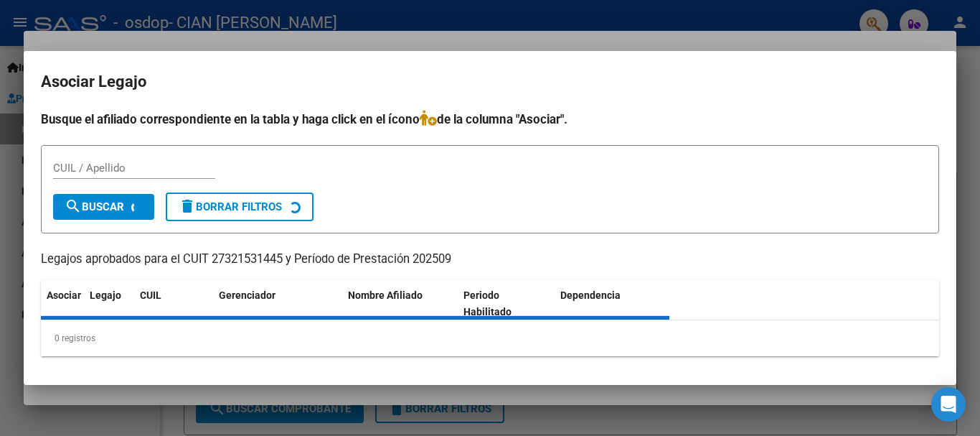 This screenshot has height=436, width=980. What do you see at coordinates (231, 207) in the screenshot?
I see `span: Borrar Filtros` at bounding box center [231, 207].